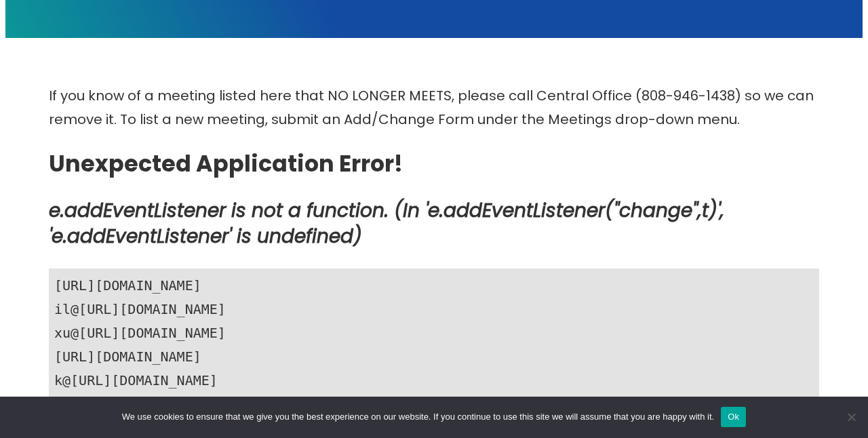 The image size is (868, 438). I want to click on h3: e.addEventListener is not a function. (In 'e.addEventListener("change",t)', 'e.addEventListener' ..., so click(434, 224).